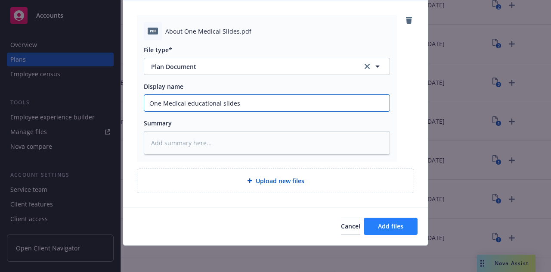  Describe the element at coordinates (251, 66) in the screenshot. I see `span: Plan Document` at that location.